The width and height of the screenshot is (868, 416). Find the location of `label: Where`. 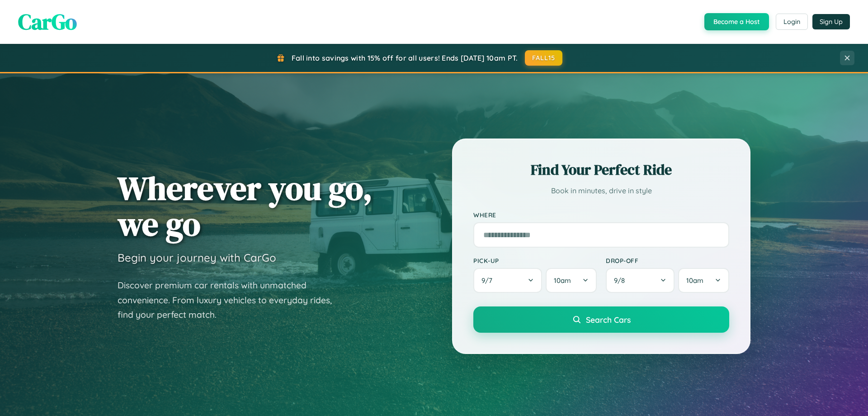

label: Where is located at coordinates (602, 215).